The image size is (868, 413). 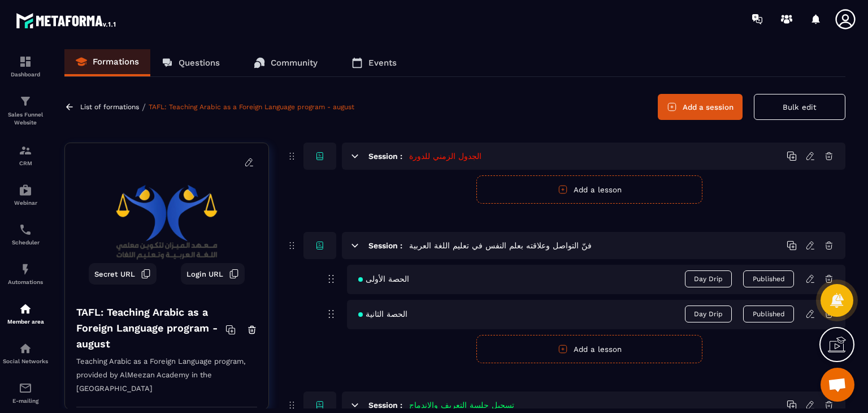 I want to click on span: Secret URL, so click(x=115, y=274).